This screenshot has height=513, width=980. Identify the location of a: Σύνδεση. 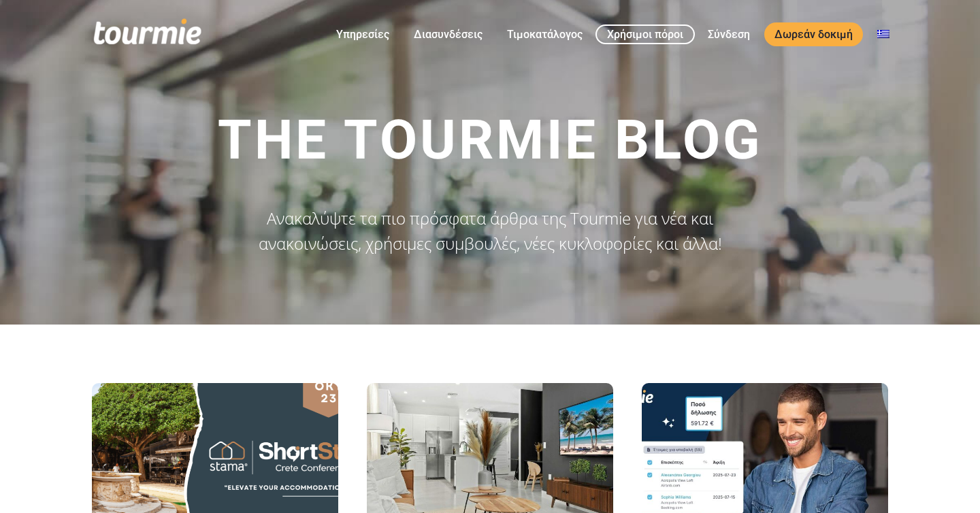
(729, 34).